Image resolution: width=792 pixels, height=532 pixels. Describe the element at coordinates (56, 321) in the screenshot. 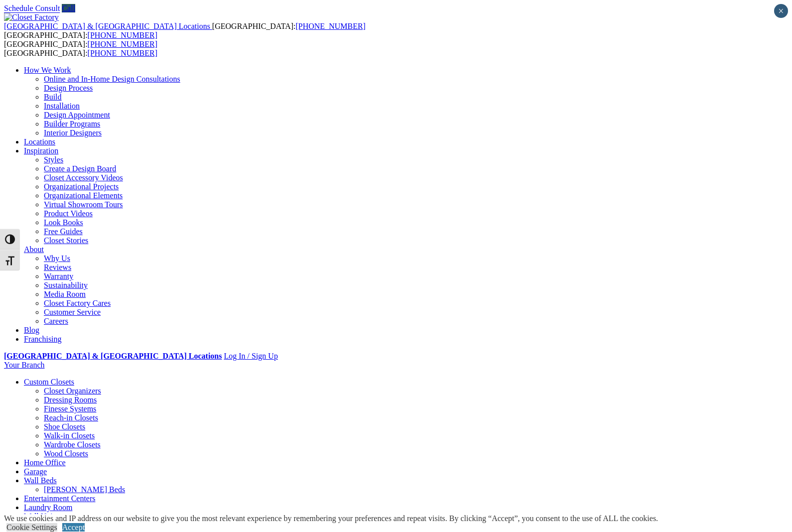

I see `a: Careers` at that location.